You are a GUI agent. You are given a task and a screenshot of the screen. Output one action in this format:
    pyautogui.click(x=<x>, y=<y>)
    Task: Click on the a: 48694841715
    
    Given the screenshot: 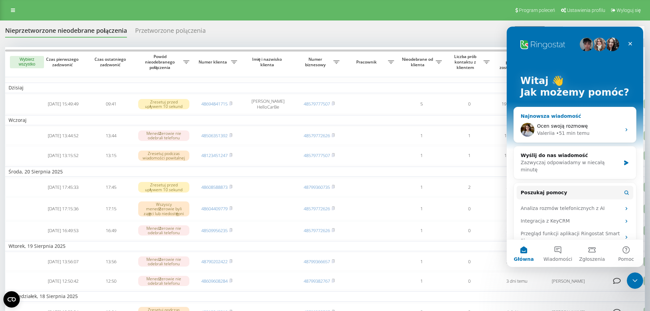 What is the action you would take?
    pyautogui.click(x=214, y=104)
    